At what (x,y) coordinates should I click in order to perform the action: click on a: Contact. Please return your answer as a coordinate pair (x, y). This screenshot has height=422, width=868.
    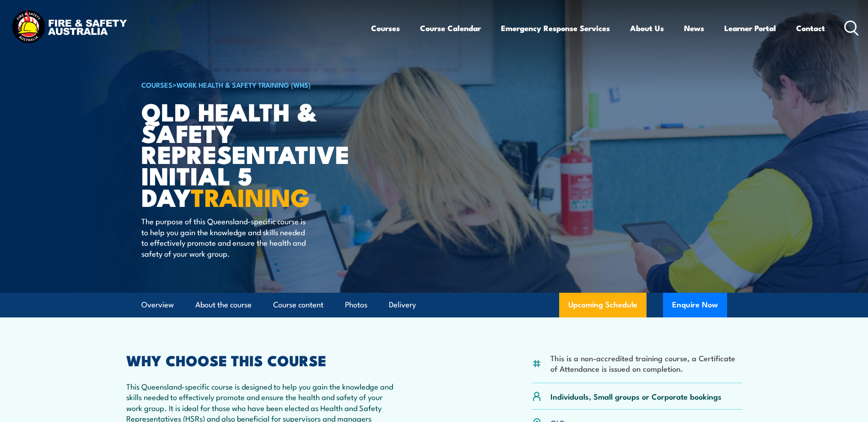
    Looking at the image, I should click on (810, 28).